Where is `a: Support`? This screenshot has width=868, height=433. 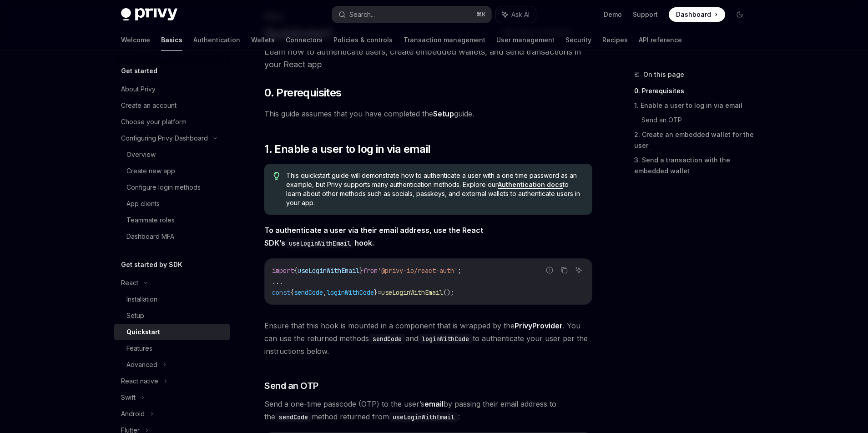 a: Support is located at coordinates (646, 14).